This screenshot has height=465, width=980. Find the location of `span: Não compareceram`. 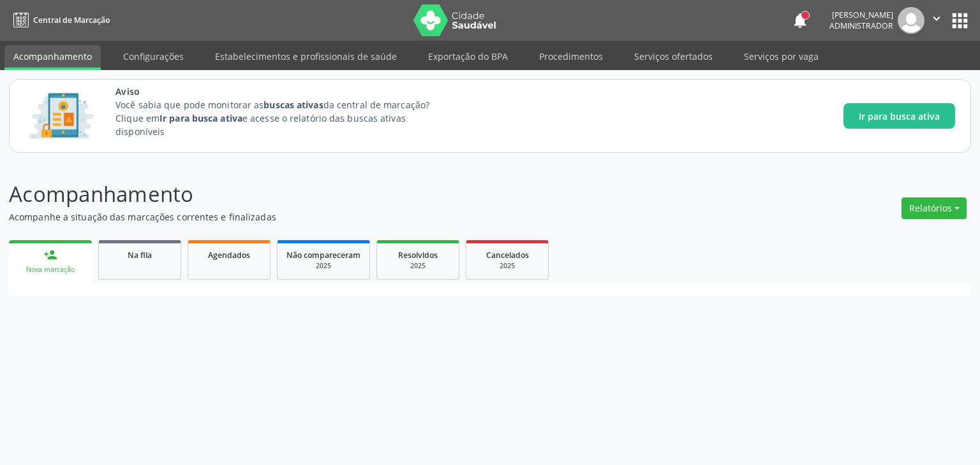

span: Não compareceram is located at coordinates (324, 255).